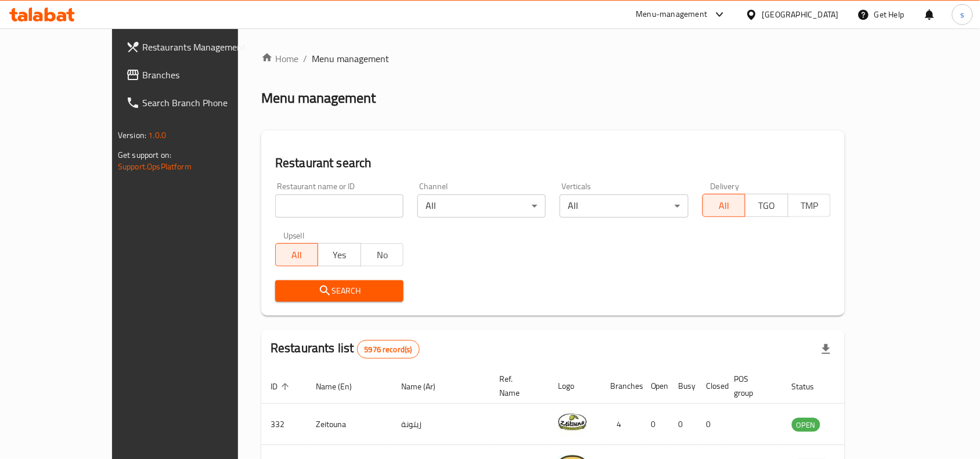  Describe the element at coordinates (572, 422) in the screenshot. I see `img: Zeitouna` at that location.